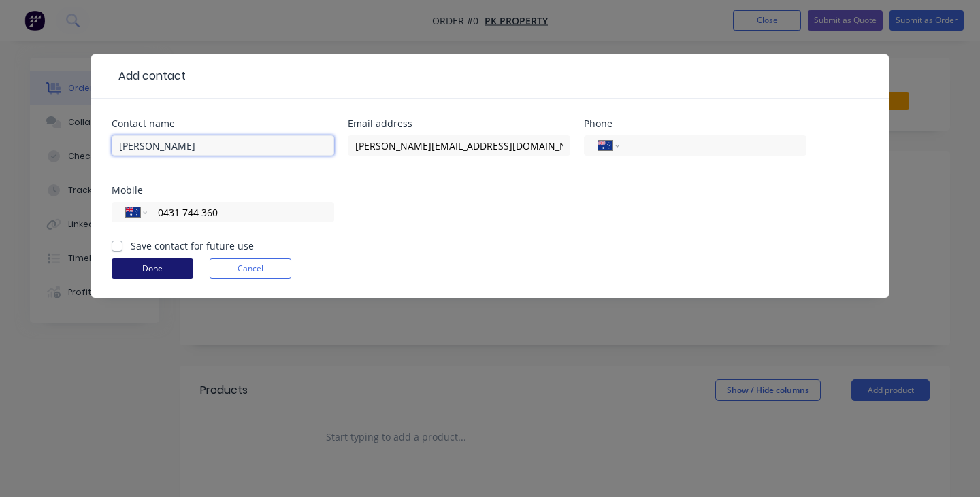 Image resolution: width=980 pixels, height=497 pixels. I want to click on button: Done, so click(153, 269).